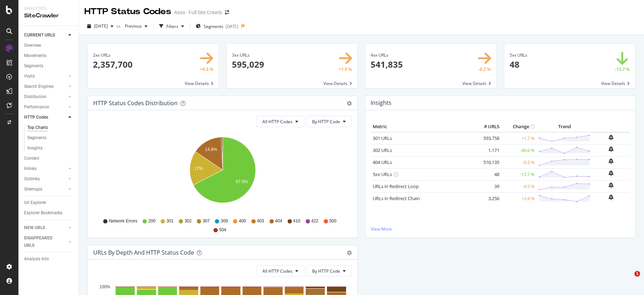 This screenshot has width=644, height=295. Describe the element at coordinates (188, 221) in the screenshot. I see `span: 302` at that location.